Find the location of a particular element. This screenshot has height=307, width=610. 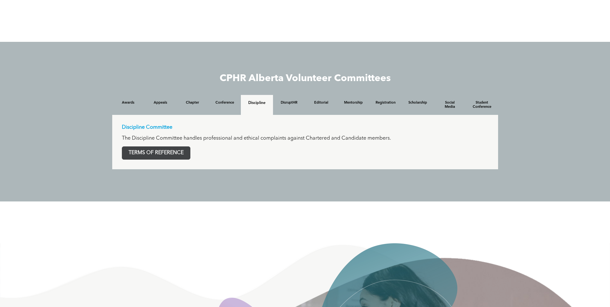

h4: Mentorship is located at coordinates (353, 103).